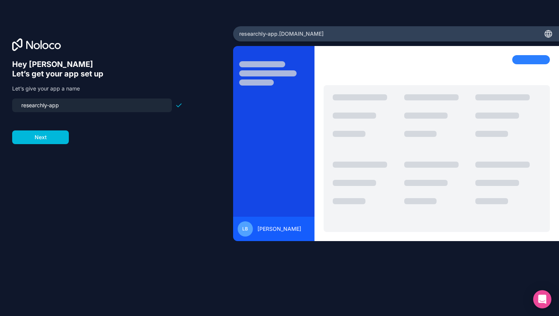  What do you see at coordinates (245, 229) in the screenshot?
I see `span: LB` at bounding box center [245, 229].